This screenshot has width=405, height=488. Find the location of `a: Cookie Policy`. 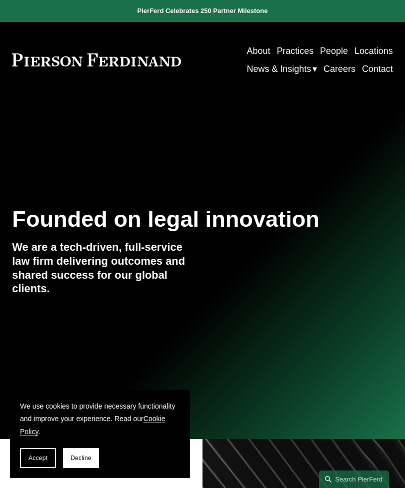

a: Cookie Policy is located at coordinates (92, 425).